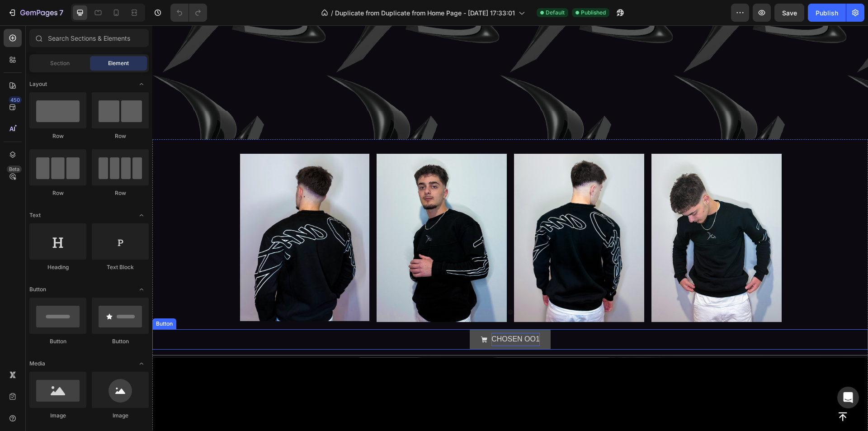 The image size is (868, 431). Describe the element at coordinates (789, 13) in the screenshot. I see `span: Save` at that location.